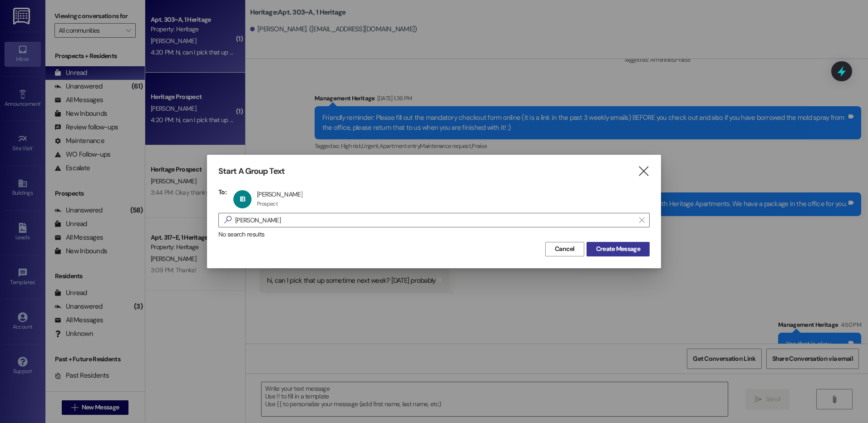  I want to click on h3: Start A Group Text, so click(251, 171).